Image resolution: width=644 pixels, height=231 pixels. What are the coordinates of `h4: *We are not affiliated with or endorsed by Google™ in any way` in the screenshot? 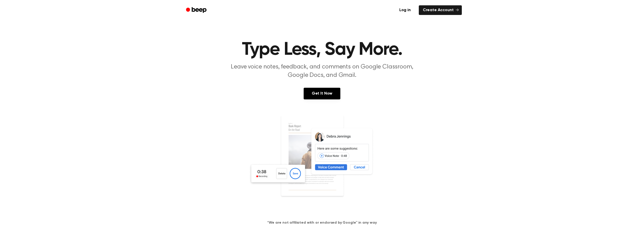 It's located at (322, 223).